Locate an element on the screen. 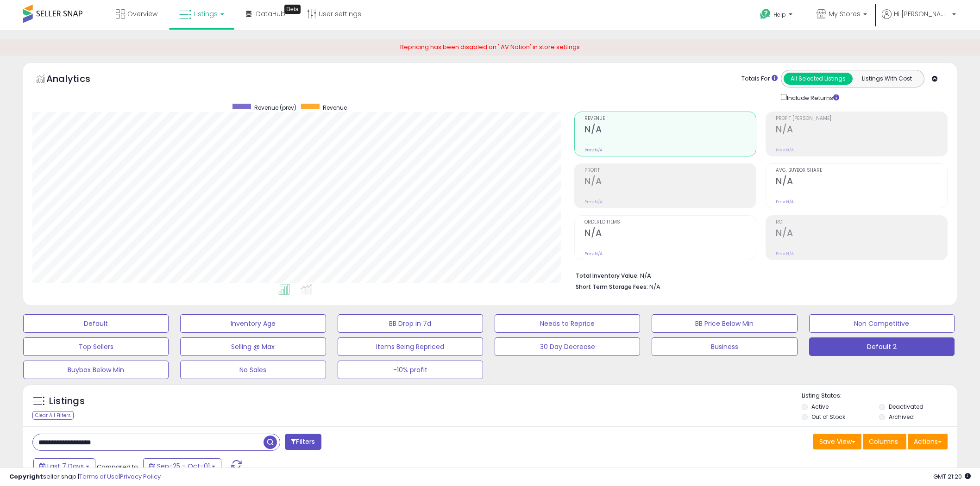 The width and height of the screenshot is (980, 486). button: Default 2 is located at coordinates (881, 347).